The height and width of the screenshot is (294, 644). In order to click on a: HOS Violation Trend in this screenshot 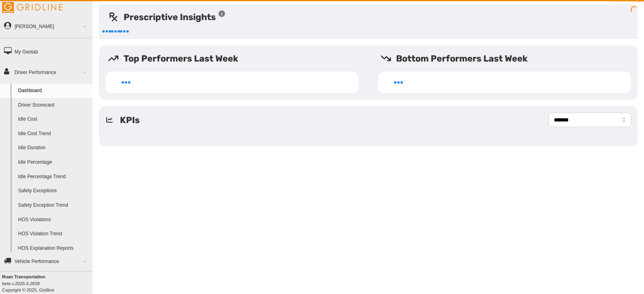, I will do `click(54, 234)`.